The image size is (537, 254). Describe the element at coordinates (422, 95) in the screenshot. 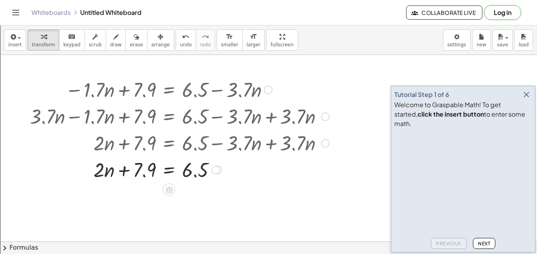

I see `div: Tutorial Step 1 of 6` at that location.